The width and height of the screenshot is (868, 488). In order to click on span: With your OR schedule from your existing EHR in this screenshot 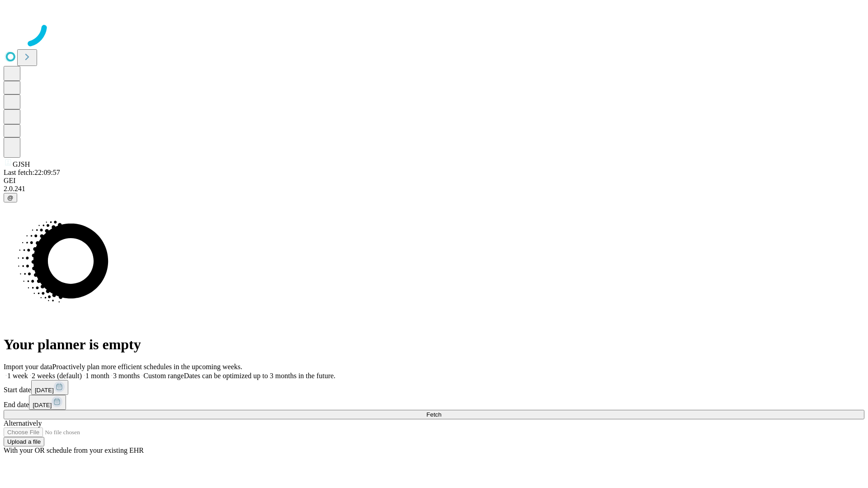, I will do `click(74, 450)`.